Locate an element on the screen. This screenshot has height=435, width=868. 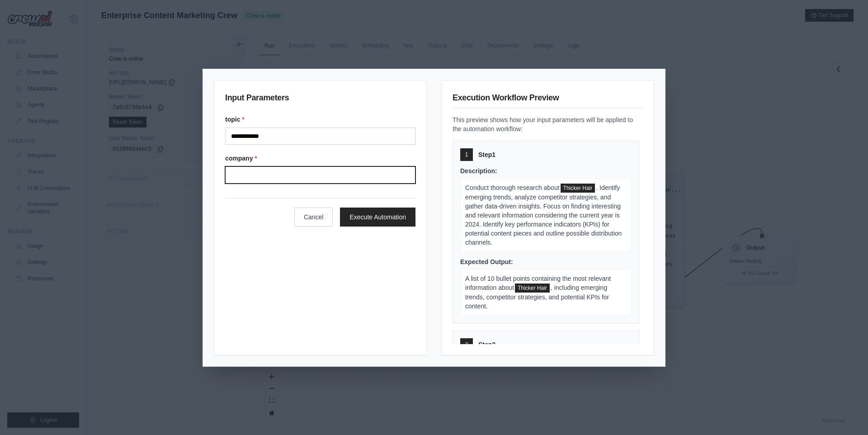
h3: Execution Workflow Preview is located at coordinates (548, 99).